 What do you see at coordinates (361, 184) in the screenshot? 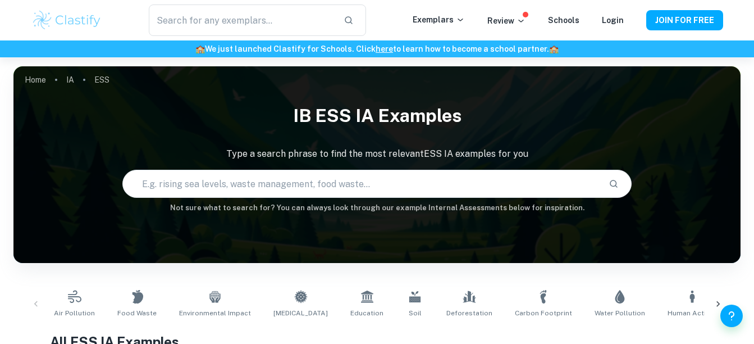
I see `input: E.g. rising sea levels, waste management, food waste...` at bounding box center [361, 184].